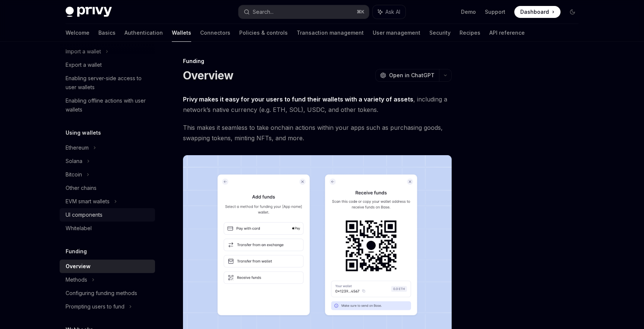 Image resolution: width=644 pixels, height=329 pixels. What do you see at coordinates (74, 161) in the screenshot?
I see `div: Solana` at bounding box center [74, 161].